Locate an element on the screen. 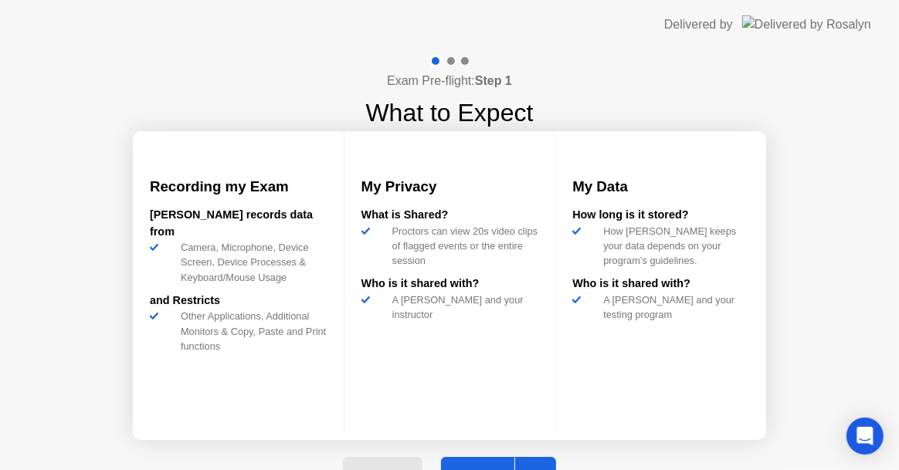 The height and width of the screenshot is (470, 899). div: Proctors can view 20s video clips of flagged events or the entire session is located at coordinates (462, 246).